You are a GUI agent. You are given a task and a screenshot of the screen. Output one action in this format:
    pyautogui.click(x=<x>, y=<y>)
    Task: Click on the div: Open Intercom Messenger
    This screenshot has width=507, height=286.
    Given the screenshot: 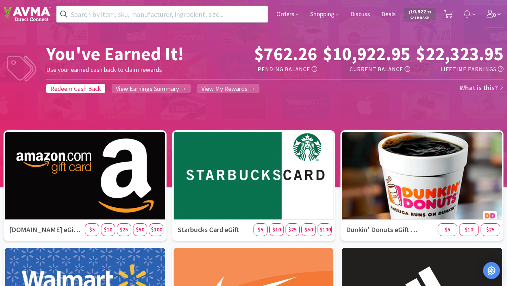 What is the action you would take?
    pyautogui.click(x=492, y=271)
    